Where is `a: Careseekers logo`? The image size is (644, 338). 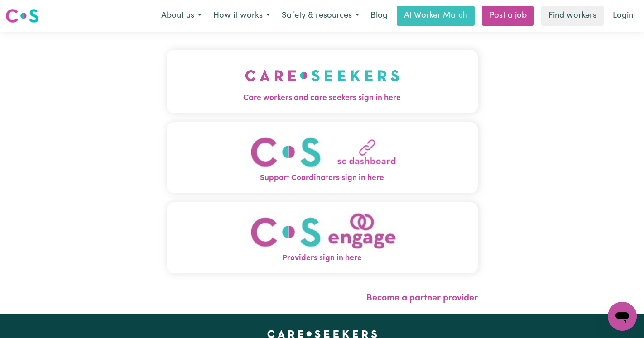 a: Careseekers logo is located at coordinates (22, 16).